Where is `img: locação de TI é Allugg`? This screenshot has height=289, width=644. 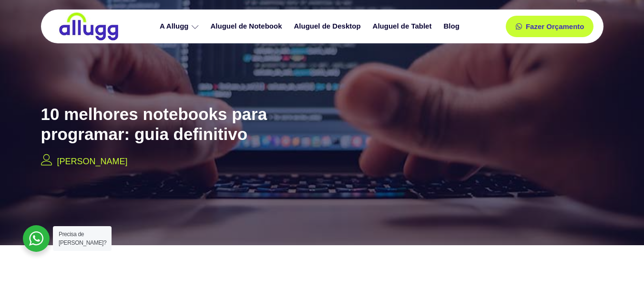
img: locação de TI é Allugg is located at coordinates (89, 26).